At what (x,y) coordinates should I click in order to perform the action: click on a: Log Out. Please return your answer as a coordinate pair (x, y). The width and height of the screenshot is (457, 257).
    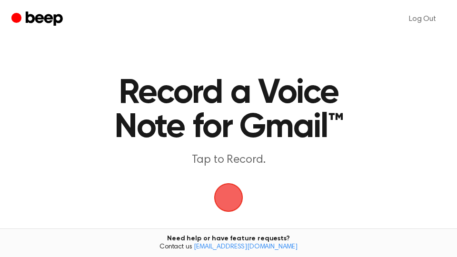
    Looking at the image, I should click on (423, 19).